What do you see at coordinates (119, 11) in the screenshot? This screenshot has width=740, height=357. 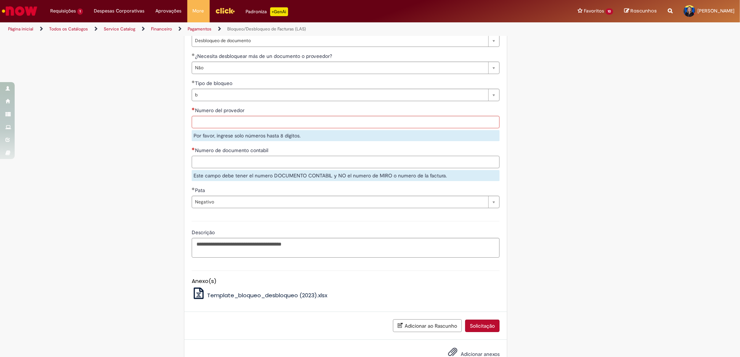 I see `span: Despesas Corporativas` at bounding box center [119, 11].